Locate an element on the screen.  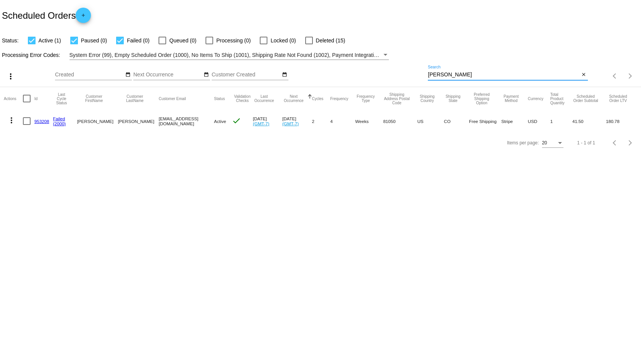
button: Change sorting for CustomerFirstName is located at coordinates (94, 99).